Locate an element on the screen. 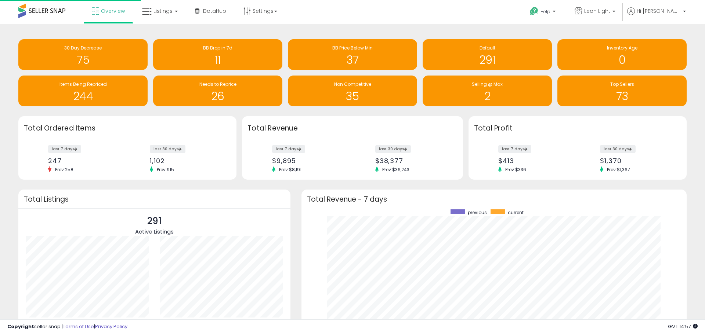 The width and height of the screenshot is (705, 334). strong: Copyright is located at coordinates (21, 327).